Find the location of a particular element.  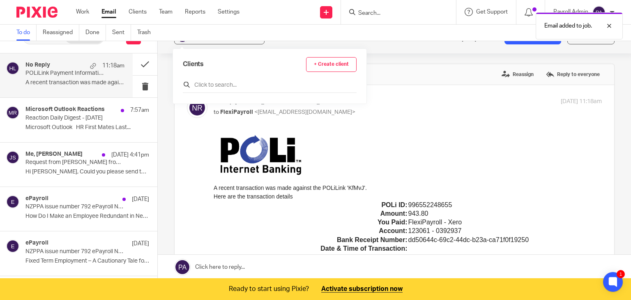

span: Clients is located at coordinates (193, 64).